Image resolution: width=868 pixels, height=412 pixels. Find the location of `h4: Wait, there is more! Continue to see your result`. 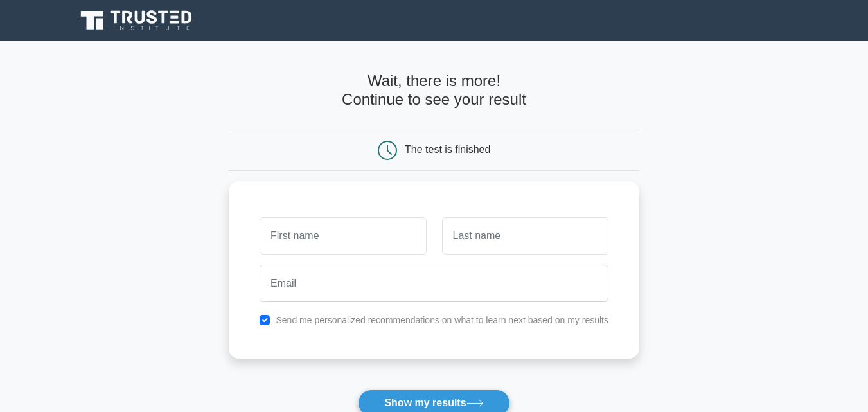

h4: Wait, there is more! Continue to see your result is located at coordinates (434, 91).